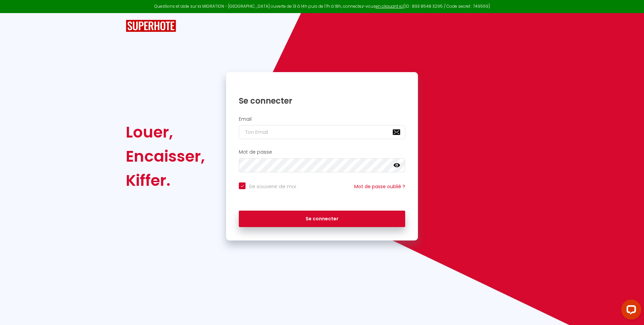 The height and width of the screenshot is (325, 644). What do you see at coordinates (380, 187) in the screenshot?
I see `a: Mot de passe oublié ?` at bounding box center [380, 187].